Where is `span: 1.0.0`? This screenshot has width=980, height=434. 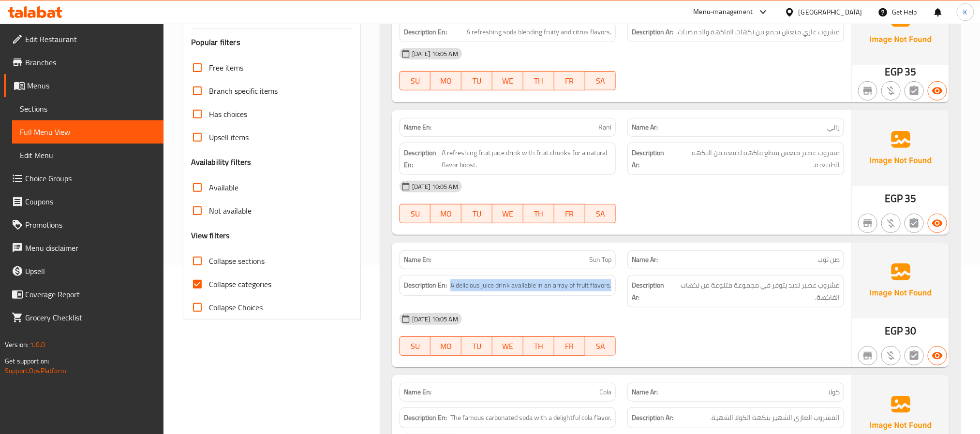
span: 1.0.0 is located at coordinates (37, 345).